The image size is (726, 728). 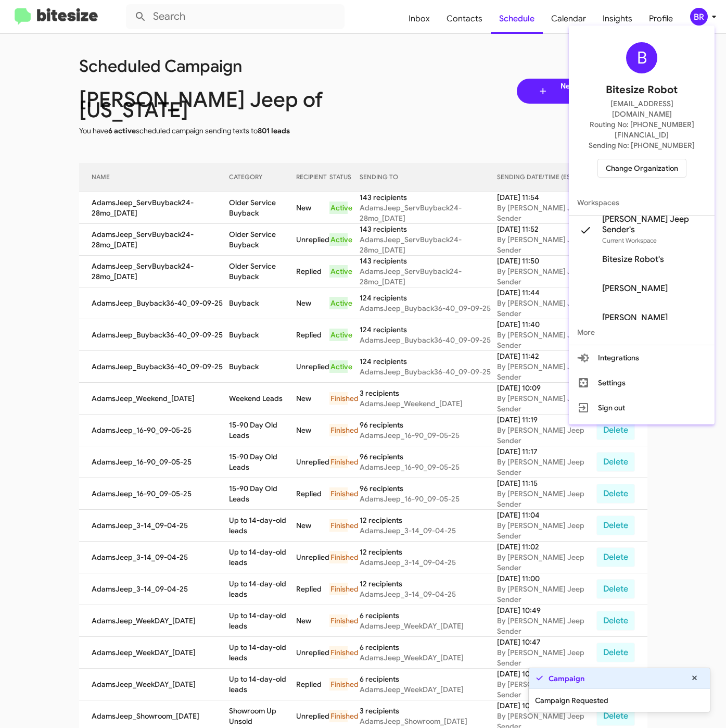 I want to click on a: Inbox, so click(x=419, y=19).